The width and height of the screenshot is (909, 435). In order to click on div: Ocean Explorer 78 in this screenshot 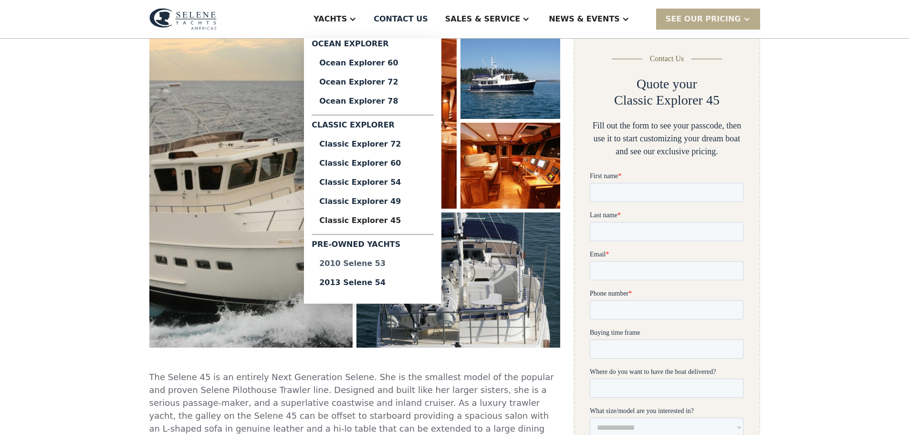, I will do `click(373, 101)`.